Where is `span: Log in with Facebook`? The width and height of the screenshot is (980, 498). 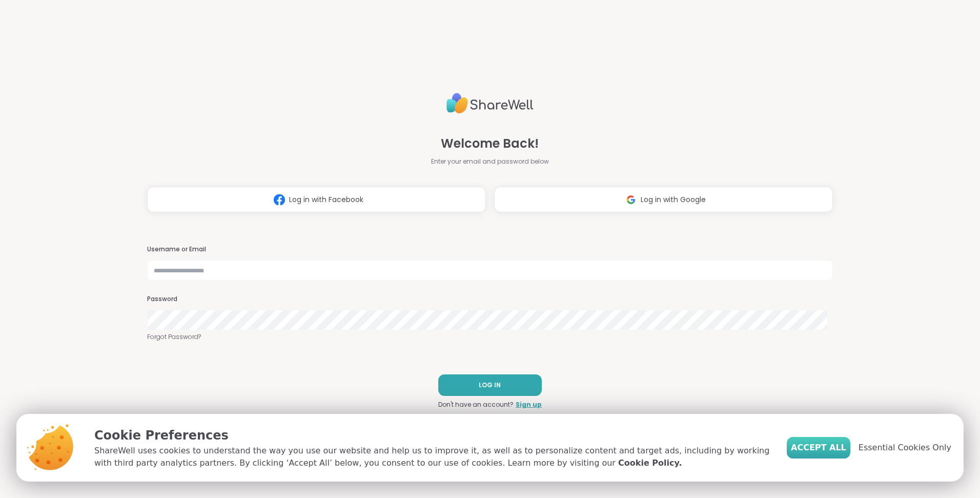
span: Log in with Facebook is located at coordinates (326, 199).